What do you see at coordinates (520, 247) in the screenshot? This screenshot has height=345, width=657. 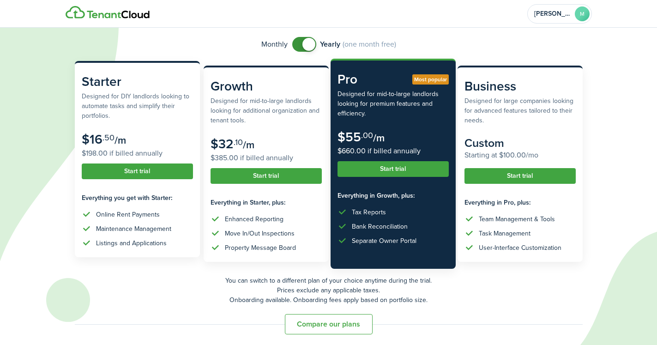 I see `div: User-Interface Customization` at bounding box center [520, 247].